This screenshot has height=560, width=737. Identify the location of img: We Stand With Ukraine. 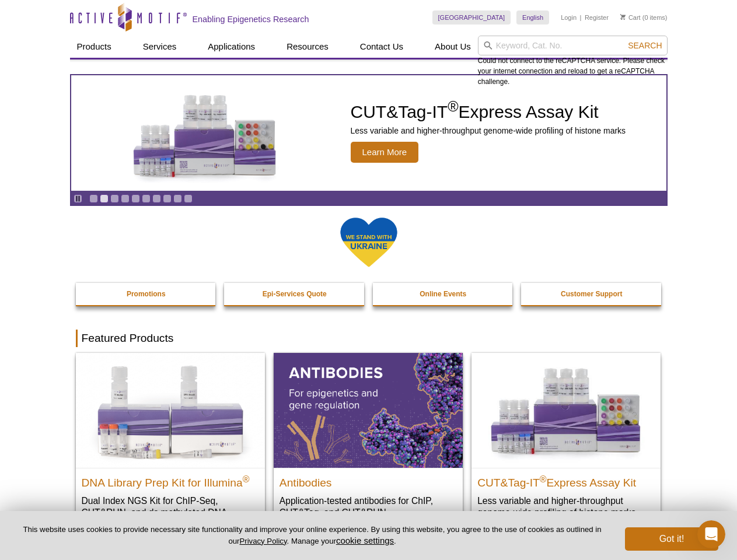
(369, 242).